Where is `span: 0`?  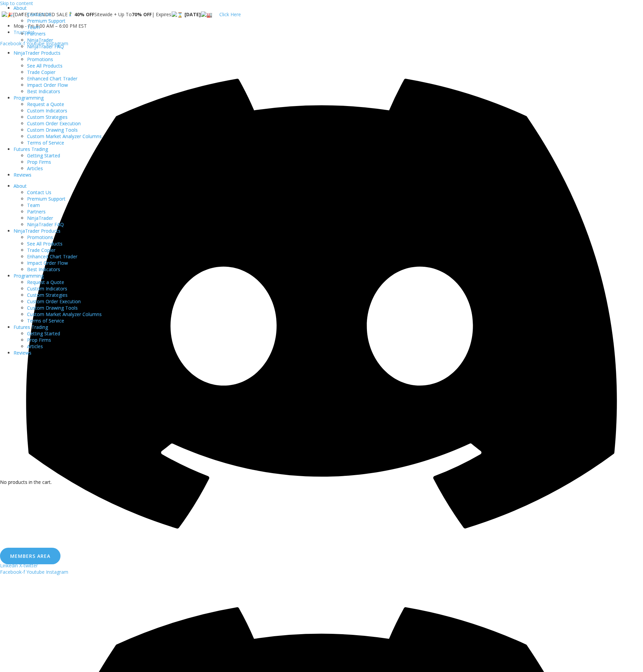
span: 0 is located at coordinates (25, 550).